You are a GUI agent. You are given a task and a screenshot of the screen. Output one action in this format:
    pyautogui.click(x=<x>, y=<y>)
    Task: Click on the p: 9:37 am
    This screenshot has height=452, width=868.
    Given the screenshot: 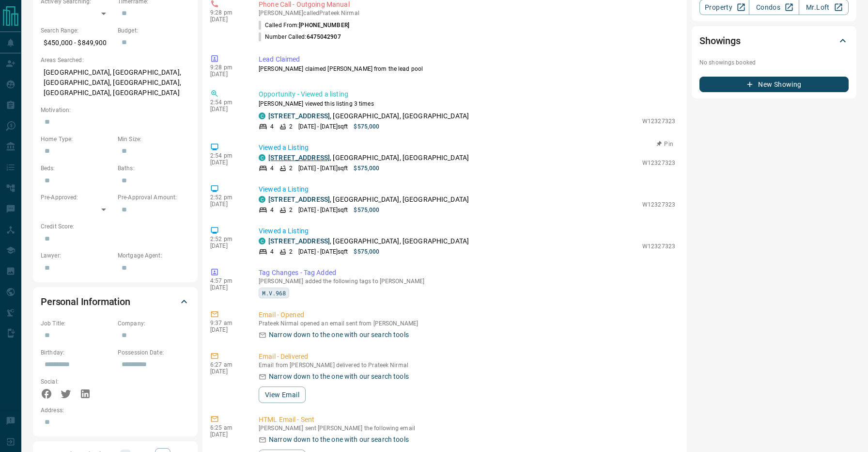 What is the action you would take?
    pyautogui.click(x=227, y=323)
    